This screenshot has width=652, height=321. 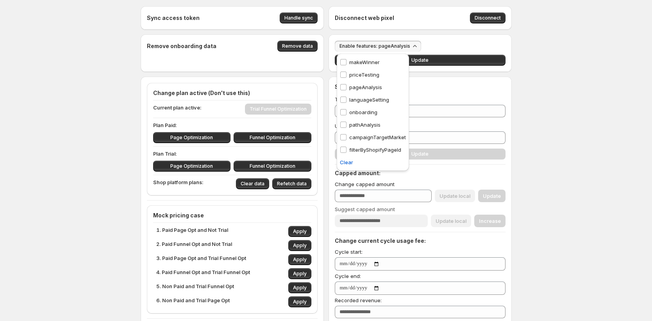 What do you see at coordinates (232, 154) in the screenshot?
I see `p: Plan Trial:` at bounding box center [232, 154].